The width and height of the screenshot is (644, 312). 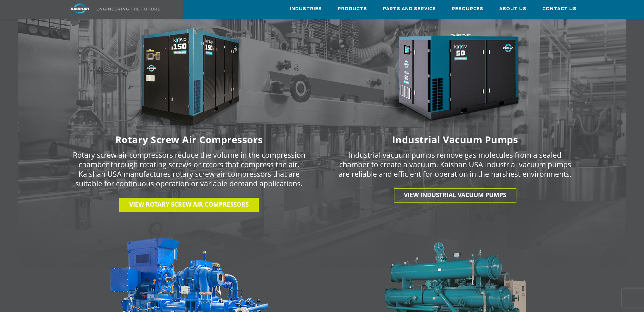 I want to click on img: krsp150, so click(x=189, y=79).